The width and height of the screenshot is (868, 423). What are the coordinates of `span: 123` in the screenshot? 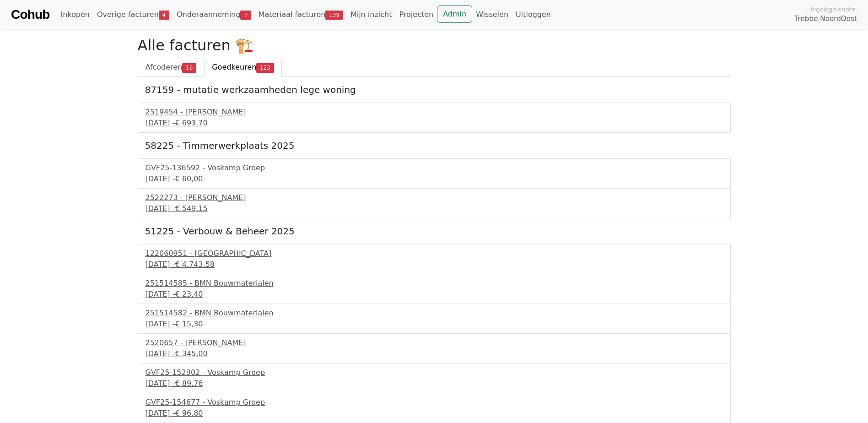 It's located at (265, 68).